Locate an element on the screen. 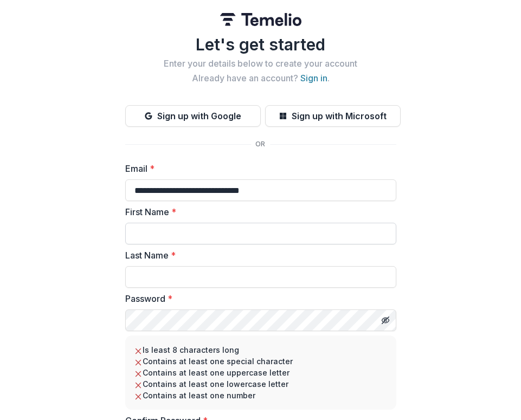 The image size is (521, 420). li: Contains at least one number is located at coordinates (261, 395).